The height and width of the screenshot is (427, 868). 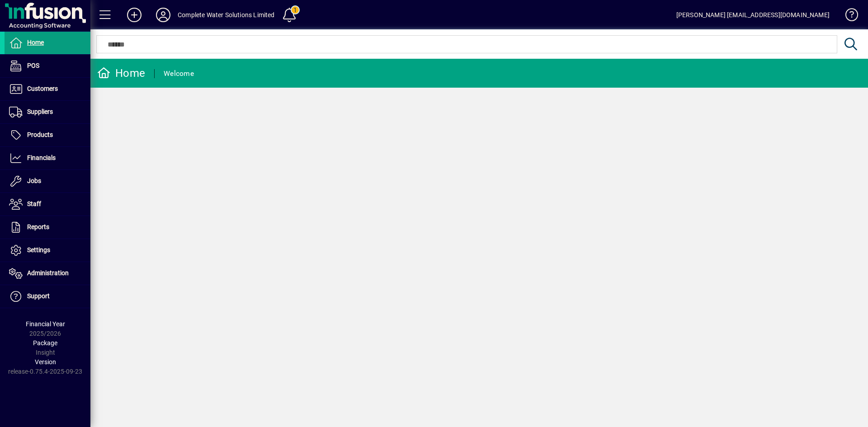 What do you see at coordinates (48, 66) in the screenshot?
I see `a: POS` at bounding box center [48, 66].